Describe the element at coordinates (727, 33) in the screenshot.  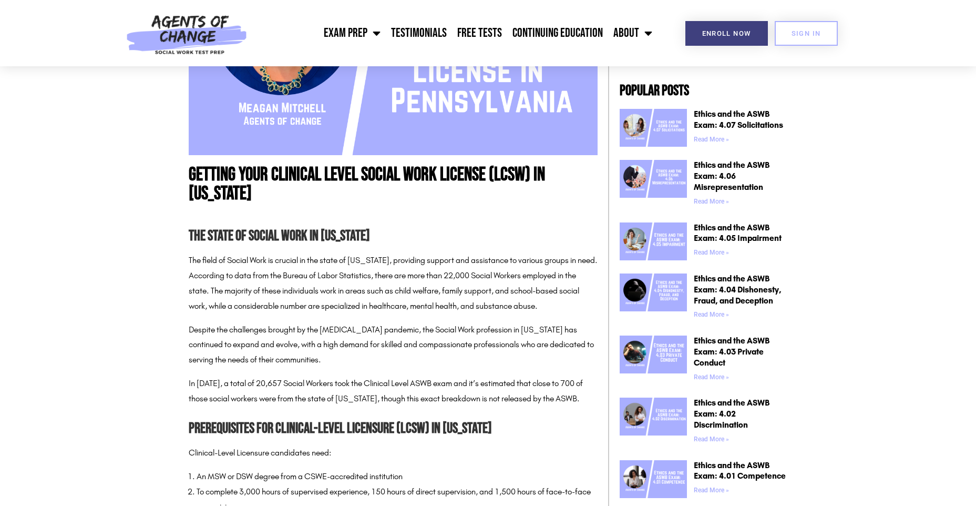
I see `a: Enroll Now` at that location.